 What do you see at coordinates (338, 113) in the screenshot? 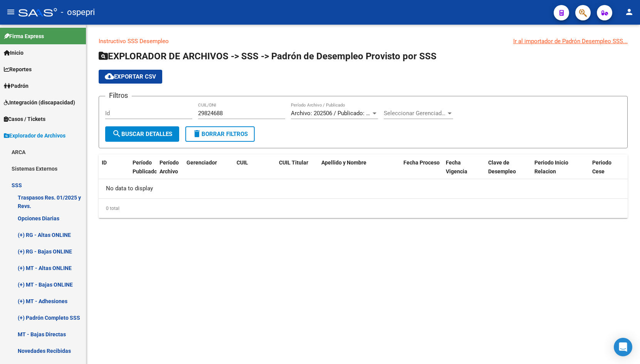
I see `span: Archivo: 202506 / Publicado: 202505` at bounding box center [338, 113].